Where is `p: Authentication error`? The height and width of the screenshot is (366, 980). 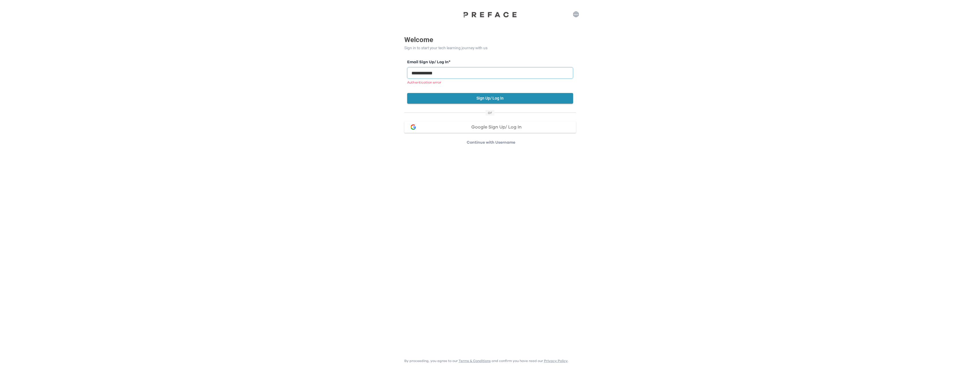
p: Authentication error is located at coordinates (490, 82).